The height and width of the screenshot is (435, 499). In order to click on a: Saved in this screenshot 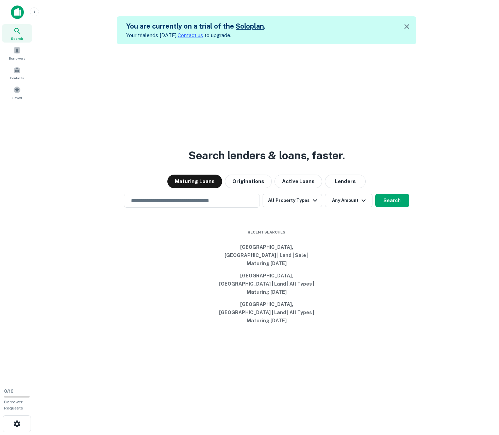, I will do `click(17, 92)`.